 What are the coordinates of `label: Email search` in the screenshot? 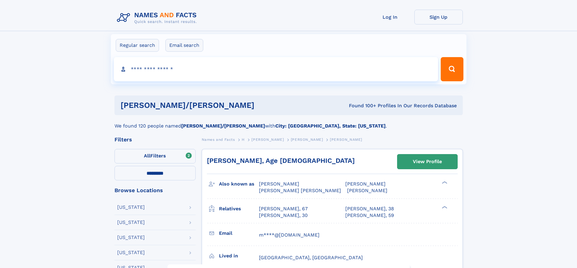 It's located at (184, 45).